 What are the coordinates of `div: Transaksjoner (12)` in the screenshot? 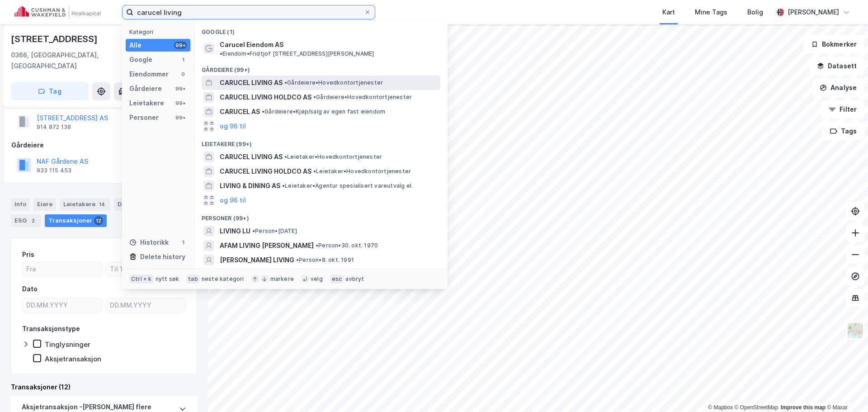 It's located at (104, 387).